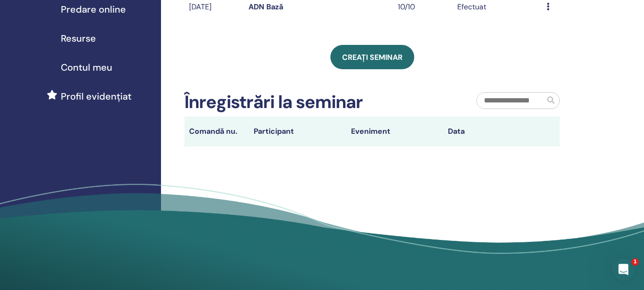 This screenshot has height=290, width=644. Describe the element at coordinates (78, 38) in the screenshot. I see `span: Resurse` at that location.